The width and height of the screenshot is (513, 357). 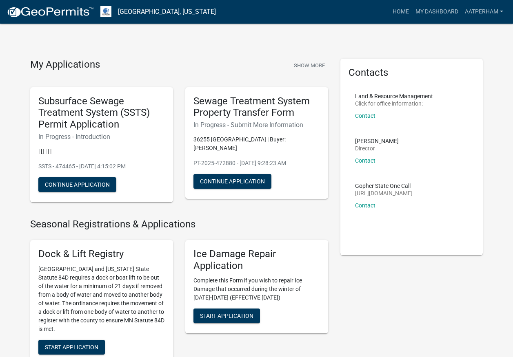 I want to click on p: Land & Resource Management, so click(x=393, y=96).